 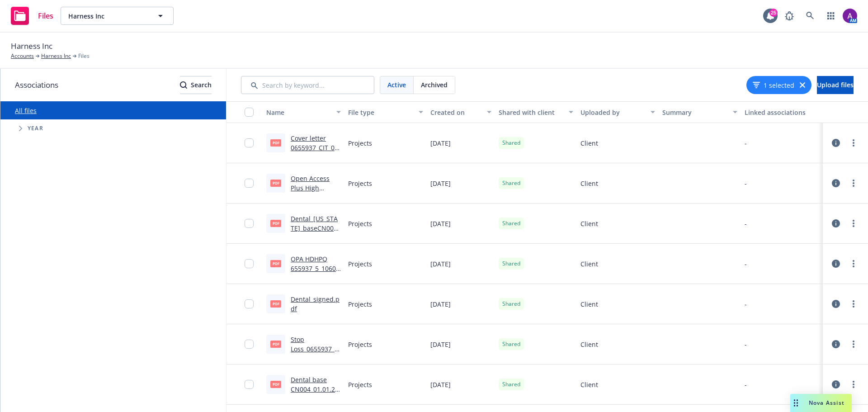 What do you see at coordinates (700, 113) in the screenshot?
I see `button: Summary` at bounding box center [700, 113].